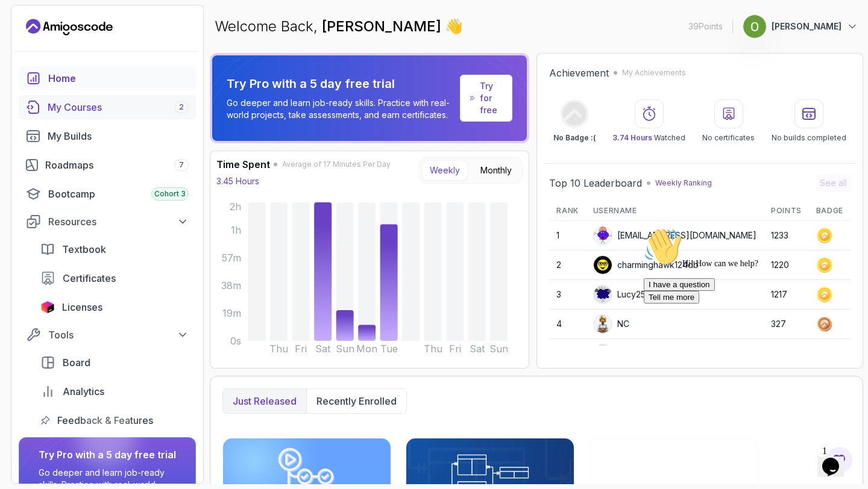 This screenshot has height=489, width=868. I want to click on span: Textbook, so click(84, 249).